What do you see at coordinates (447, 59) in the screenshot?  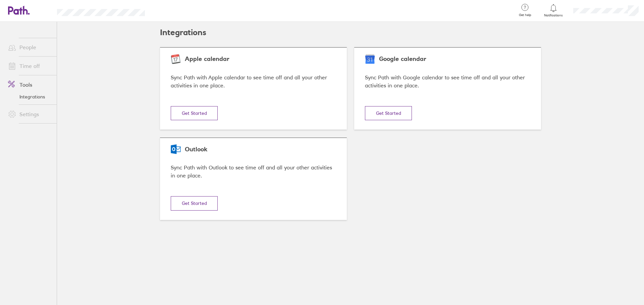 I see `div: Google calendar` at bounding box center [447, 59].